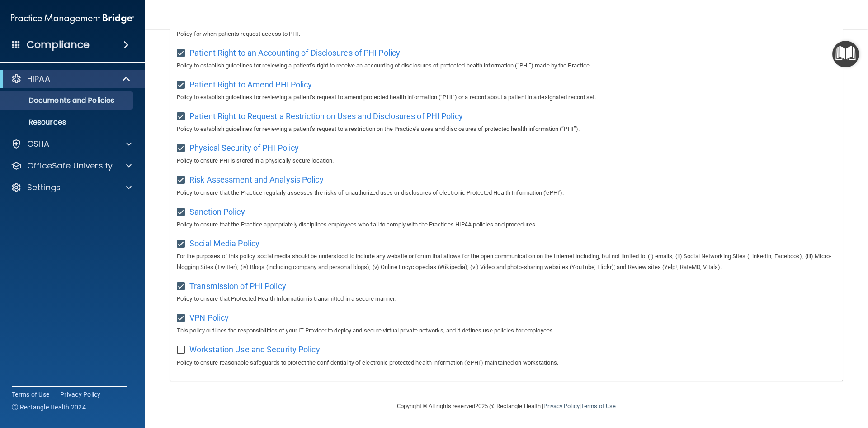 The width and height of the screenshot is (868, 428). Describe the element at coordinates (506, 193) in the screenshot. I see `p: Policy to ensure that the Practice regularly assesses the risks of unauthorized uses or disclosur...` at that location.